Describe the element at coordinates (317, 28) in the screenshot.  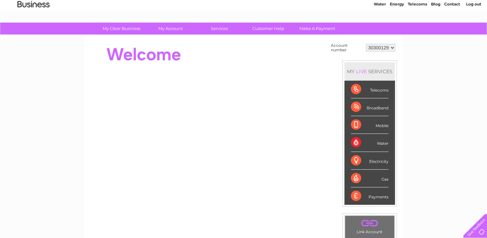
I see `a: Make A Payment` at that location.